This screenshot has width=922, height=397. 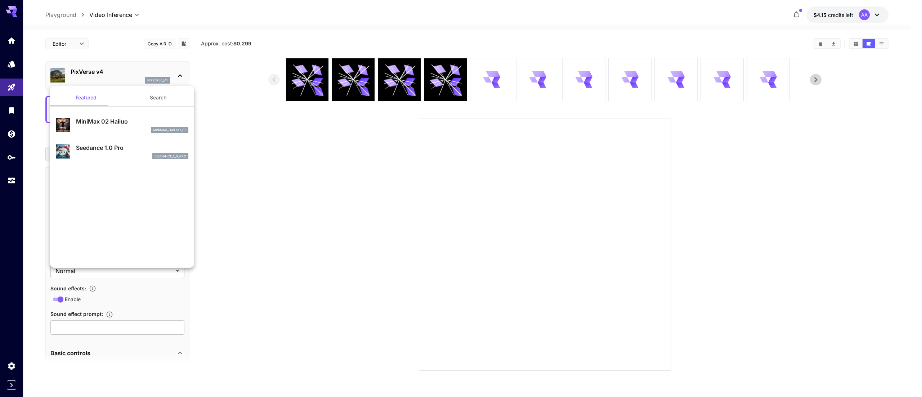 What do you see at coordinates (170, 156) in the screenshot?
I see `p: seedance_1_0_pro` at bounding box center [170, 156].